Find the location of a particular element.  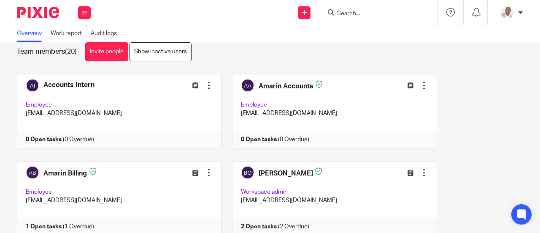

input: Search is located at coordinates (375, 14).